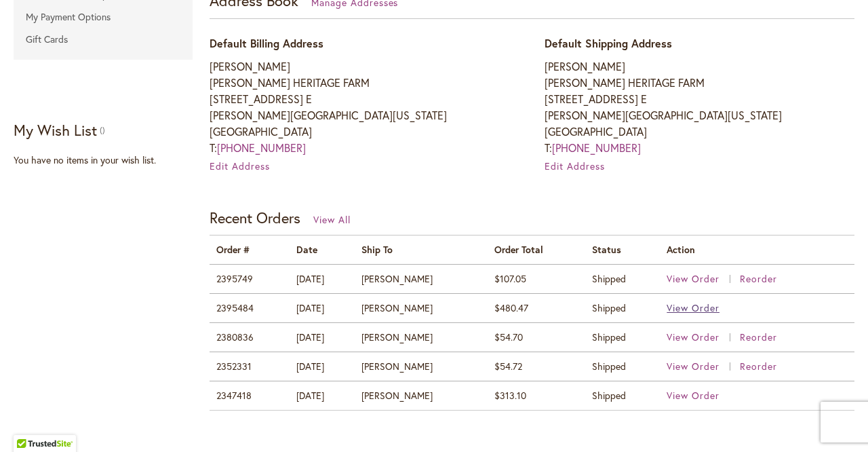  I want to click on td: 2380836, so click(250, 337).